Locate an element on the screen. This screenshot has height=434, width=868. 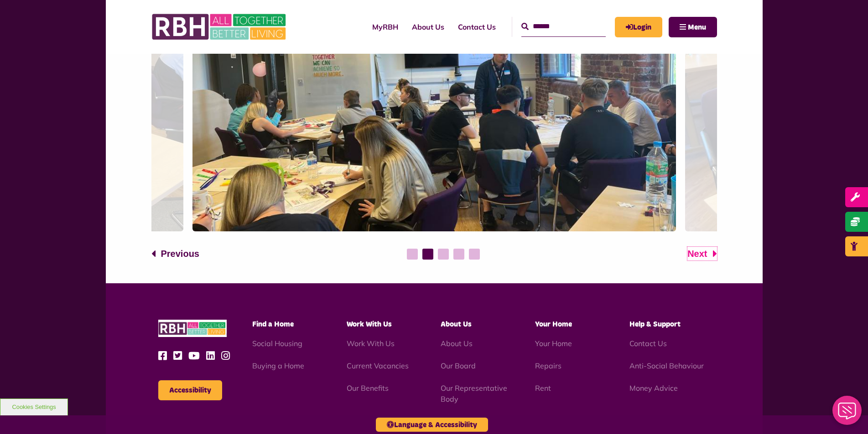
button: 5 of 5 is located at coordinates (474, 255).